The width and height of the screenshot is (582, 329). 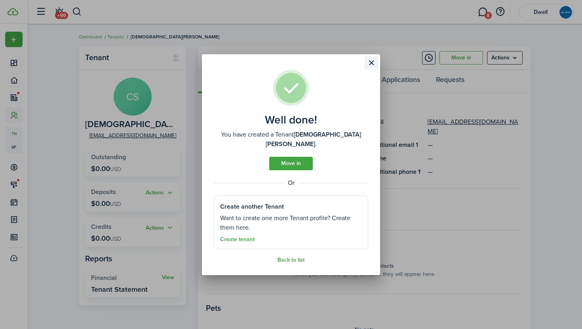 What do you see at coordinates (291, 120) in the screenshot?
I see `well-done-title: Well done!` at bounding box center [291, 120].